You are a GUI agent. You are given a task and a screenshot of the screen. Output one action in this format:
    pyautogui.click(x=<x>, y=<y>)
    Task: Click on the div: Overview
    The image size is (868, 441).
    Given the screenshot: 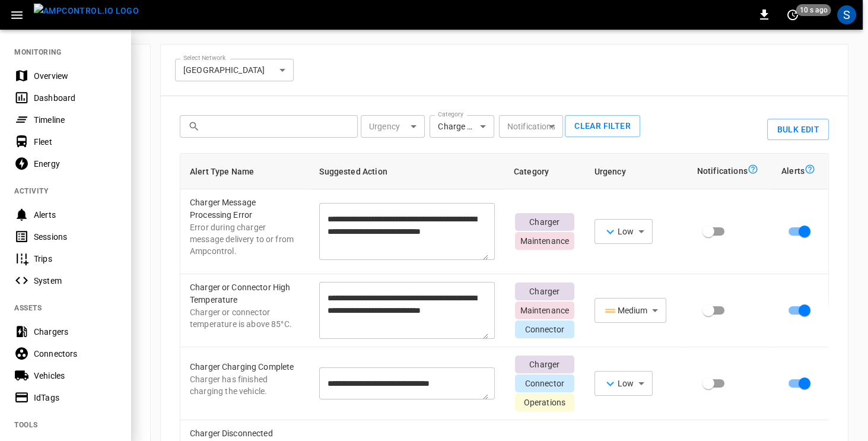 What is the action you would take?
    pyautogui.click(x=75, y=76)
    